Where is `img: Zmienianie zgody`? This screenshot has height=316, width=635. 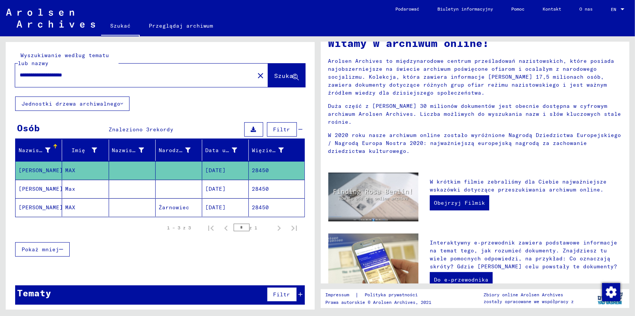
img: Zmienianie zgody is located at coordinates (611, 292).